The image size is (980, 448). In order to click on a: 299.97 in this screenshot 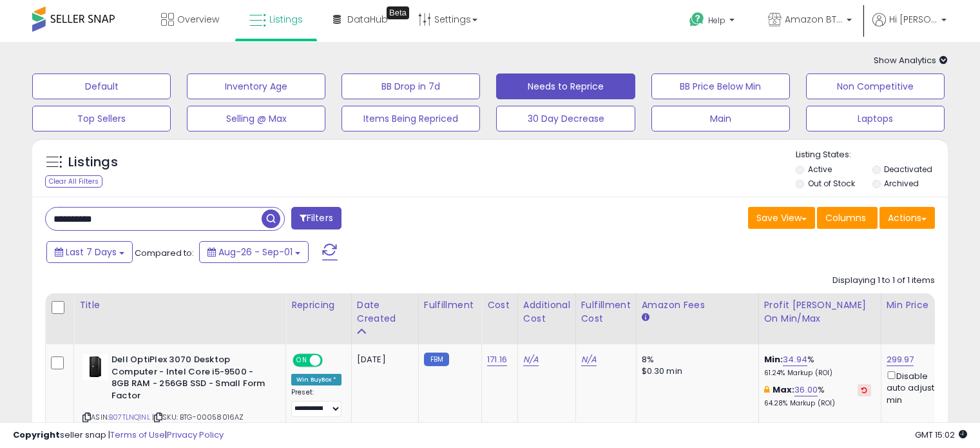, I will do `click(900, 359)`.